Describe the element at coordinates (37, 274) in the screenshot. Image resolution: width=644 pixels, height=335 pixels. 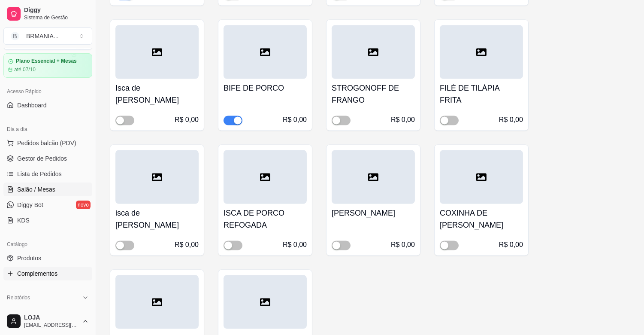
I see `span: Complementos` at that location.